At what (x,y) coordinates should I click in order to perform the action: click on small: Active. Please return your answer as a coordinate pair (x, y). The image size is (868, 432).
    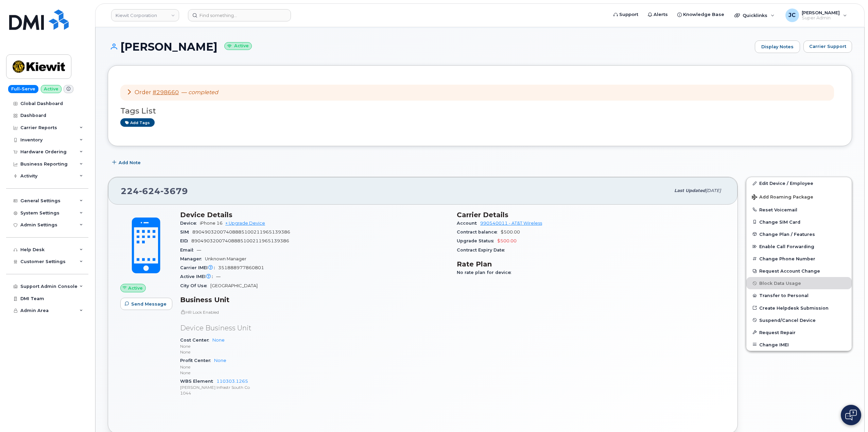
    Looking at the image, I should click on (238, 46).